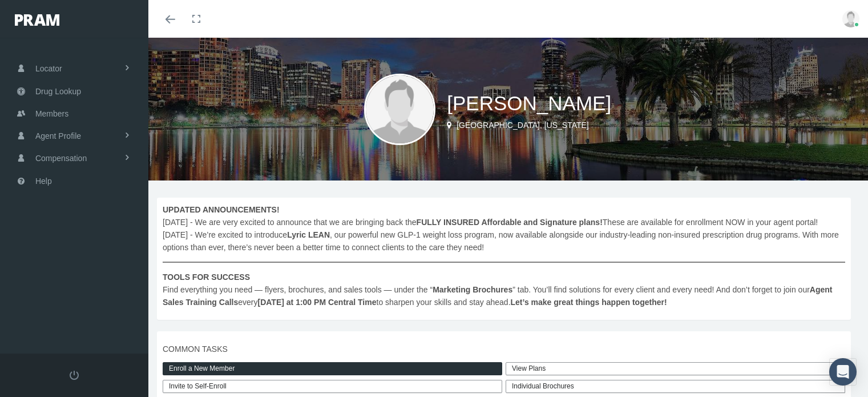 Image resolution: width=868 pixels, height=397 pixels. I want to click on b: Agent Sales Training Calls, so click(498, 296).